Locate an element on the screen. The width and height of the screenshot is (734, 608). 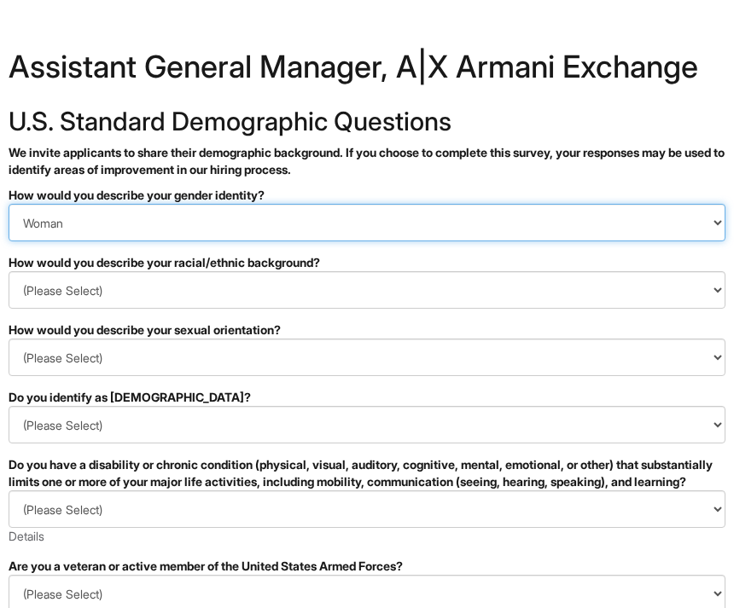
h2: U.S. Standard Demographic Questions is located at coordinates (367, 121).